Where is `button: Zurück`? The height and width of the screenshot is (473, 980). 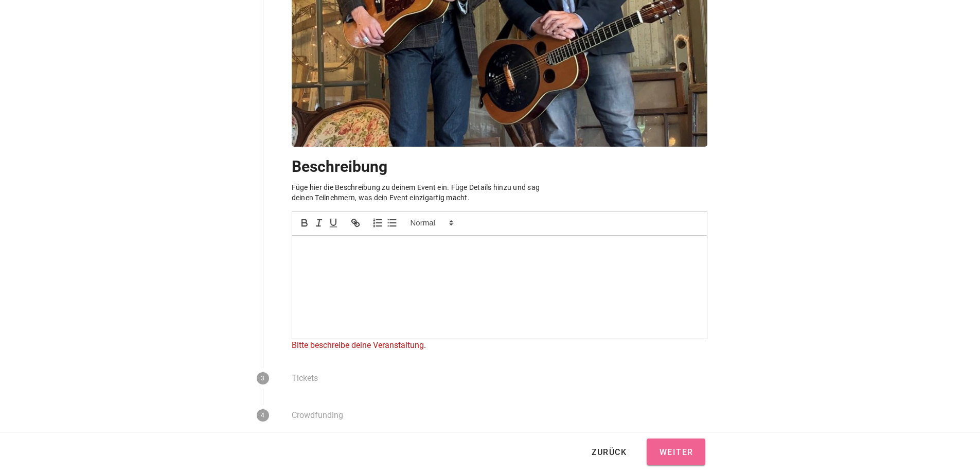
button: Zurück is located at coordinates (609, 452).